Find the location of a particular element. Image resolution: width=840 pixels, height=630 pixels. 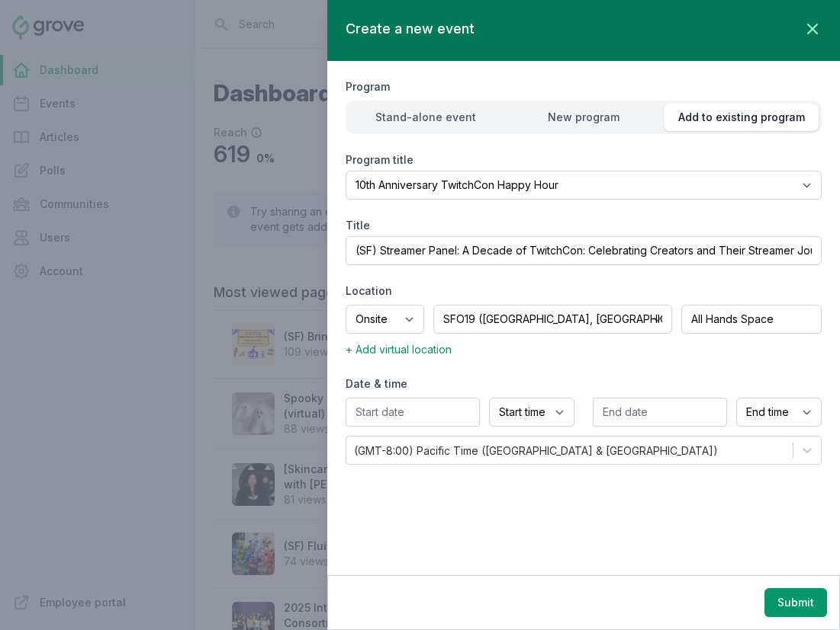

div: New program is located at coordinates (583, 117).